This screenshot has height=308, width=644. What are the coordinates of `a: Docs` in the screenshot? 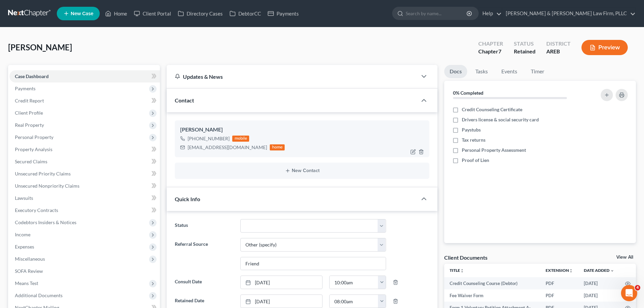 It's located at (455, 71).